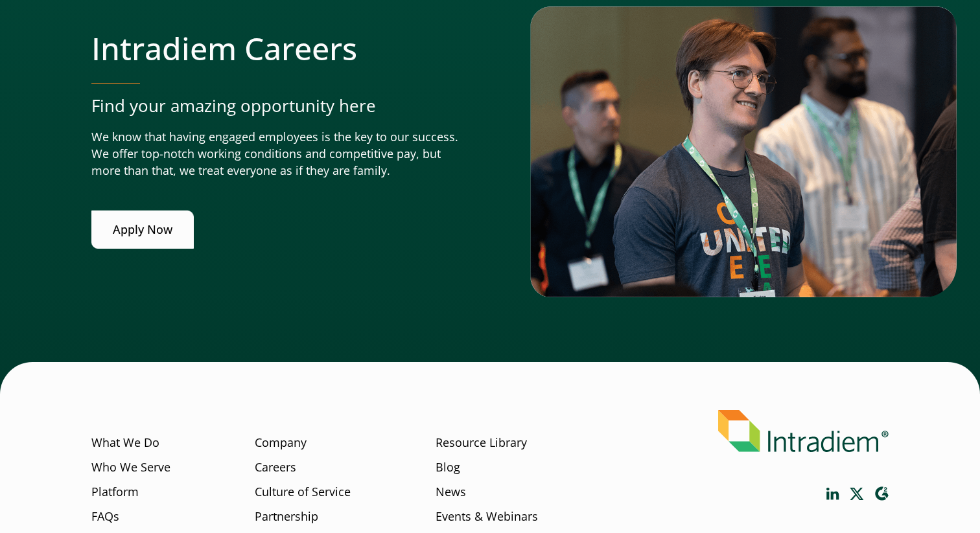 Image resolution: width=980 pixels, height=533 pixels. I want to click on h2: Intradiem Careers, so click(278, 49).